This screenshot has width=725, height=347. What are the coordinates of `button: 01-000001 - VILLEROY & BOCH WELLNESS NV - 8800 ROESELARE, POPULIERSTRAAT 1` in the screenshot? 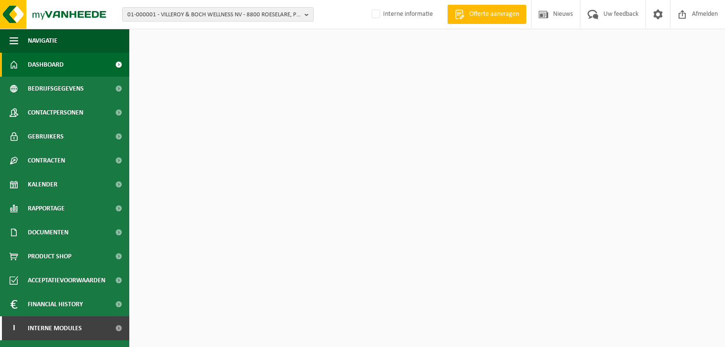 It's located at (218, 14).